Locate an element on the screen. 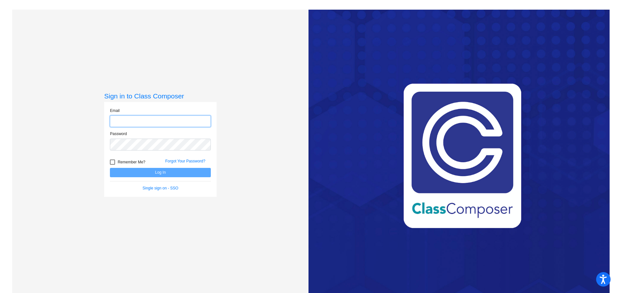 Image resolution: width=617 pixels, height=293 pixels. button: Log In is located at coordinates (160, 172).